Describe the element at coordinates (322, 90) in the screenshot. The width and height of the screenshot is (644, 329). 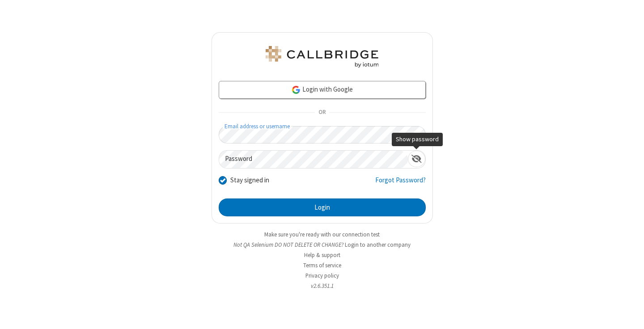
I see `a: Login with Google` at that location.